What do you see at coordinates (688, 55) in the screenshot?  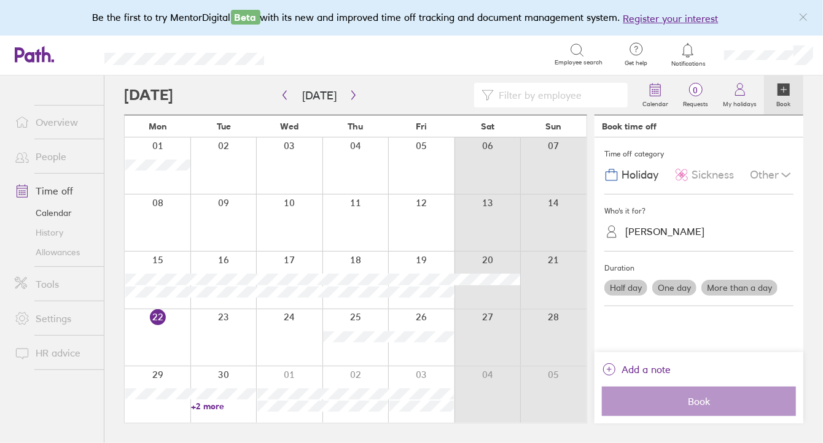 I see `a: Notifications` at bounding box center [688, 55].